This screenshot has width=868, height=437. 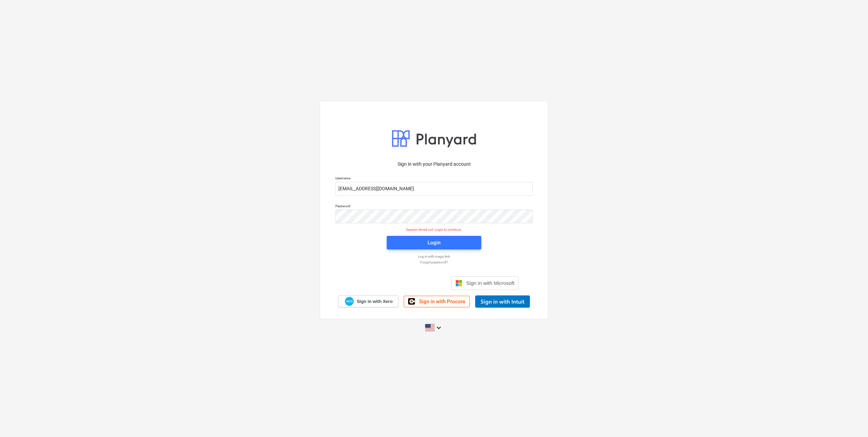 What do you see at coordinates (442, 302) in the screenshot?
I see `span: Sign in with Procore` at bounding box center [442, 302].